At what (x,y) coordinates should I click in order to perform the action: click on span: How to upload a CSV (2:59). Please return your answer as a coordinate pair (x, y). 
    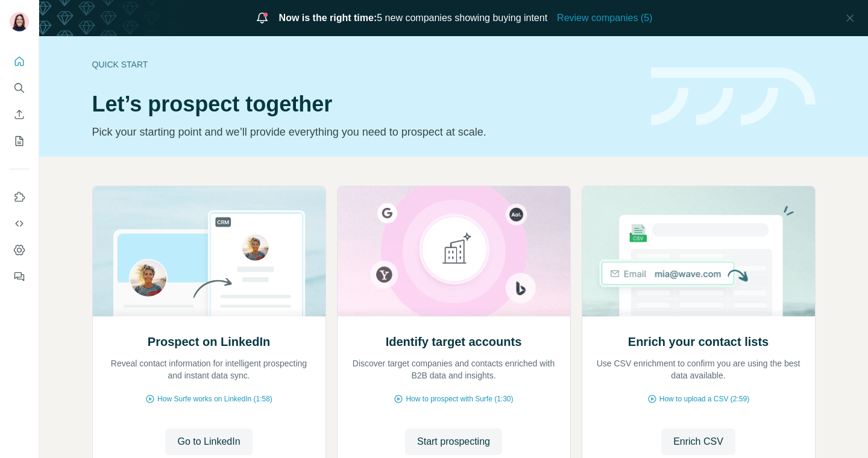
    Looking at the image, I should click on (704, 399).